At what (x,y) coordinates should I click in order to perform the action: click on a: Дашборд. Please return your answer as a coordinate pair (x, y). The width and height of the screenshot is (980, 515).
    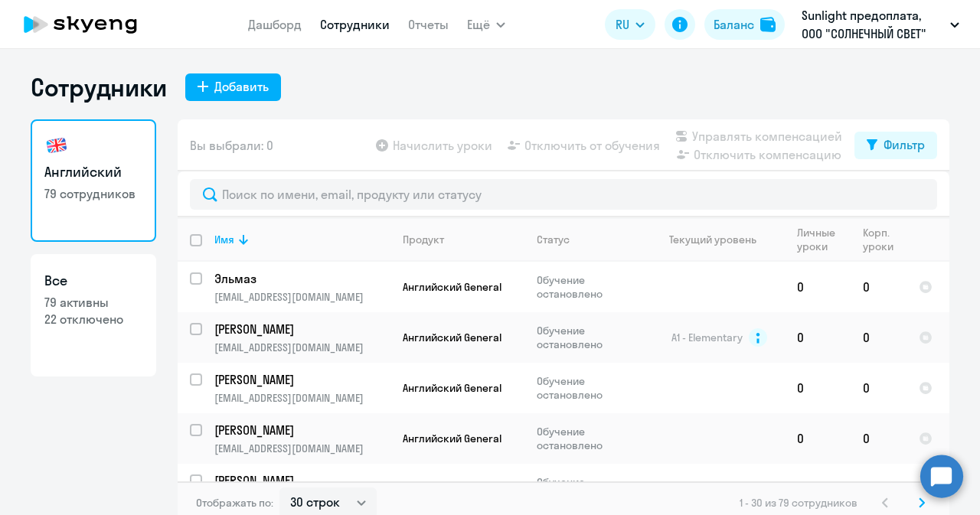
    Looking at the image, I should click on (275, 24).